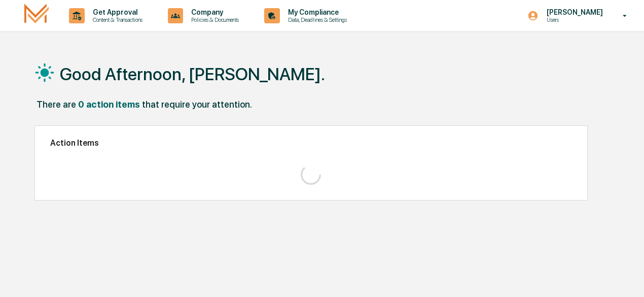 This screenshot has width=644, height=297. I want to click on p: Company, so click(213, 12).